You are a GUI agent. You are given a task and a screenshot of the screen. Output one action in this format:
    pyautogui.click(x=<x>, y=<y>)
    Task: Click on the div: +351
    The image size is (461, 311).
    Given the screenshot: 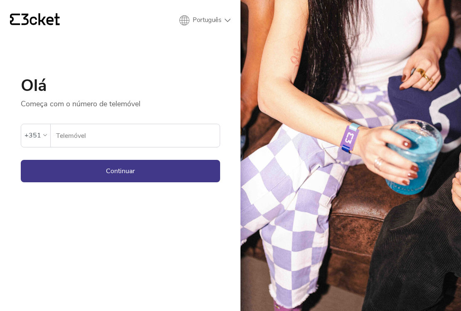 What is the action you would take?
    pyautogui.click(x=33, y=135)
    